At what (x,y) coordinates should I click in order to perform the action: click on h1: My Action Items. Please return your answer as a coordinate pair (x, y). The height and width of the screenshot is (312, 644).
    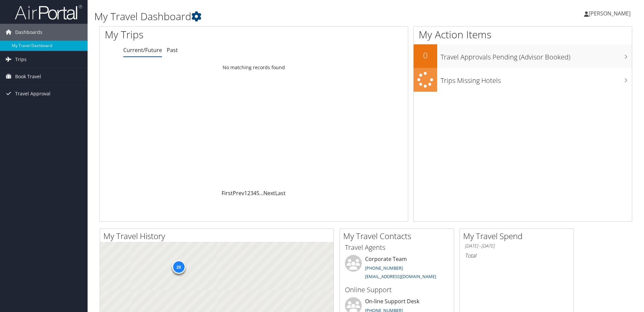
    Looking at the image, I should click on (522, 34).